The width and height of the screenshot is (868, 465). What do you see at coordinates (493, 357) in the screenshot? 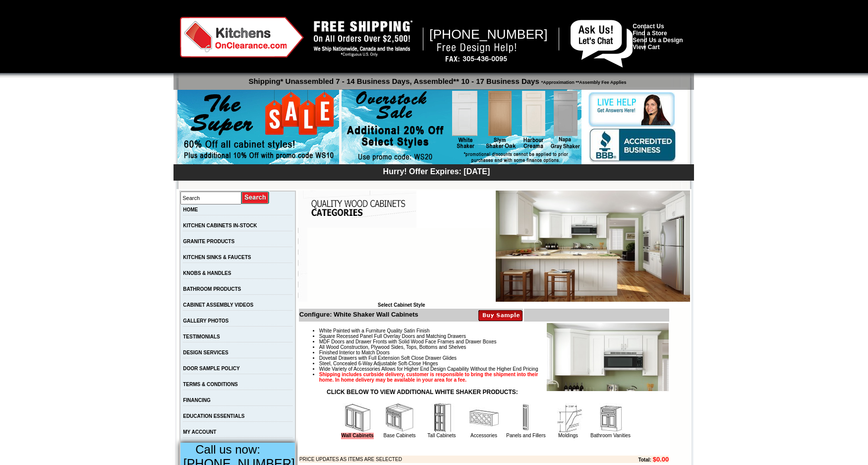
I see `li: Dovetail Drawers with Full Extension Soft Close Drawer Glides` at bounding box center [493, 357].